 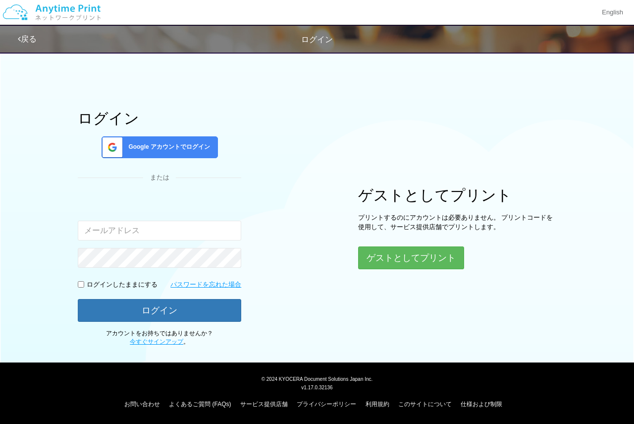 I want to click on span: ログイン, so click(x=317, y=39).